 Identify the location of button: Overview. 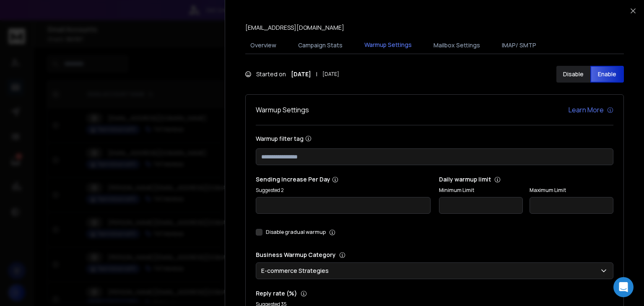
(263, 45).